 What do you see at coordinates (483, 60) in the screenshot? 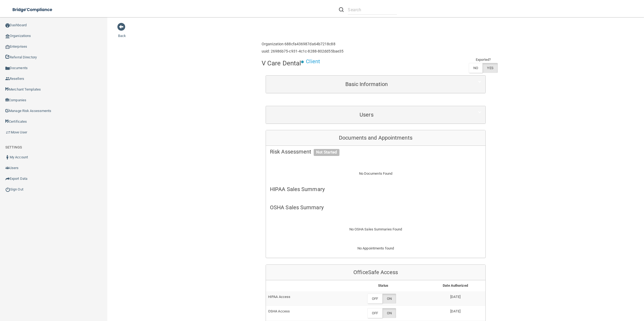
I see `td: Exported?` at bounding box center [483, 60].